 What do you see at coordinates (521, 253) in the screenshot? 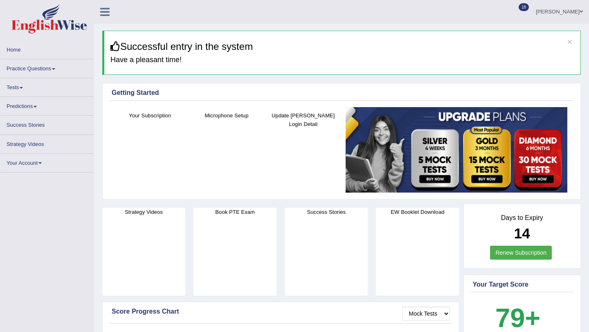
I see `a: Renew Subscription` at bounding box center [521, 253].